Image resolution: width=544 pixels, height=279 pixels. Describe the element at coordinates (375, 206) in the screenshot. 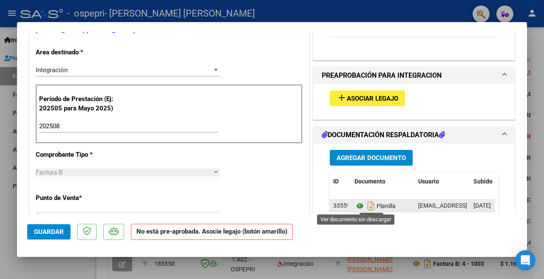

I see `span: Planilla` at that location.